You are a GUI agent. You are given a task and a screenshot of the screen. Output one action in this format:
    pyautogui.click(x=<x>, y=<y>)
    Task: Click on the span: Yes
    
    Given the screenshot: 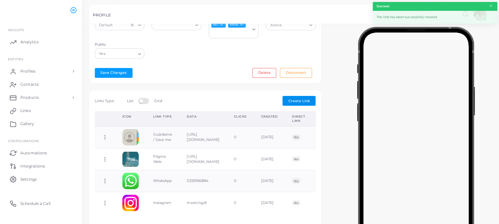 What is the action you would take?
    pyautogui.click(x=102, y=53)
    